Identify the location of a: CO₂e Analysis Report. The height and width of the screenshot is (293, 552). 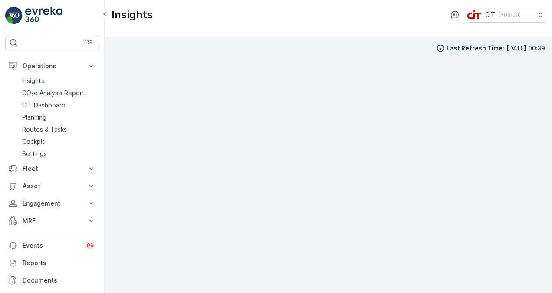
(59, 93).